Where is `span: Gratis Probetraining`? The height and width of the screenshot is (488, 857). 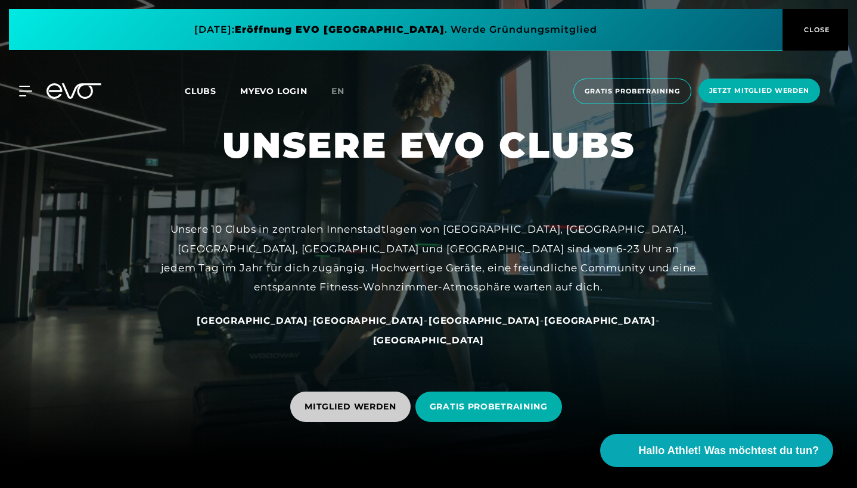
span: Gratis Probetraining is located at coordinates (632, 91).